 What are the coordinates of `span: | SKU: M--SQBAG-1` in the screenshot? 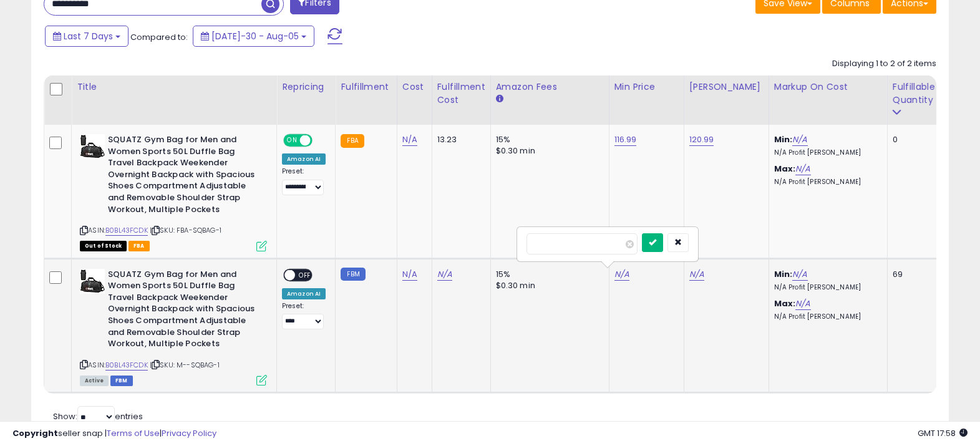 It's located at (185, 365).